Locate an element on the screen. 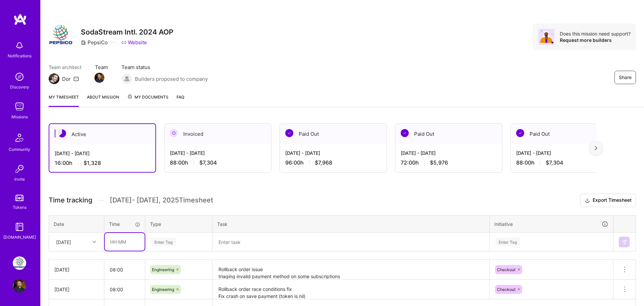 Image resolution: width=644 pixels, height=306 pixels. span: Share is located at coordinates (625, 77).